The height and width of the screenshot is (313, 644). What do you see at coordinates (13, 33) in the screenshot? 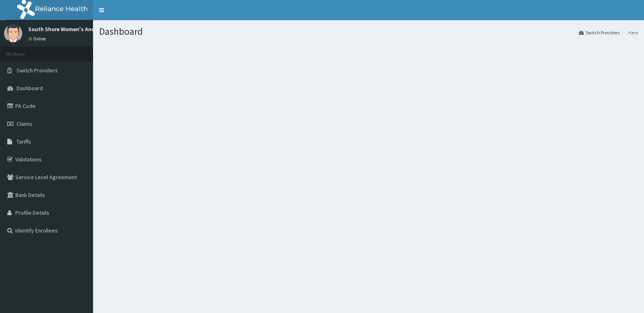
I see `img: User Image` at bounding box center [13, 33].